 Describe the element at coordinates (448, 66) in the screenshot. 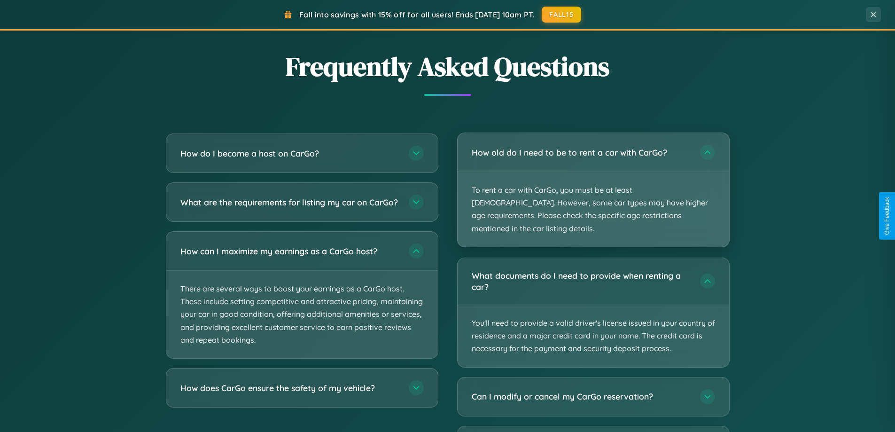

I see `h2: Frequently Asked Questions` at that location.